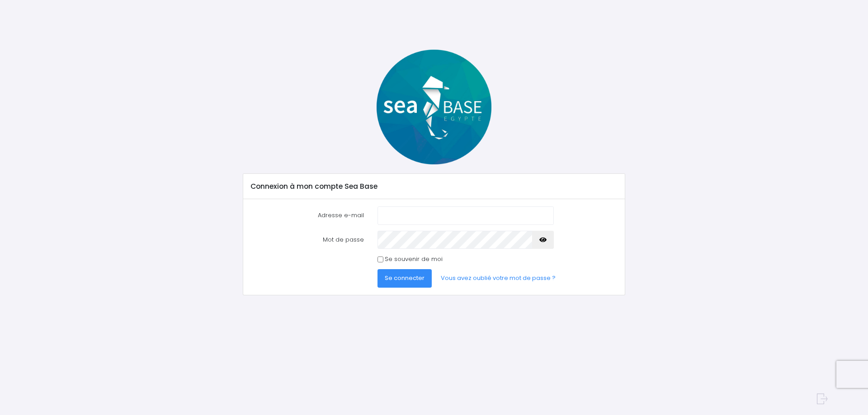 The image size is (868, 415). Describe the element at coordinates (414, 259) in the screenshot. I see `label: Se souvenir de moi` at that location.